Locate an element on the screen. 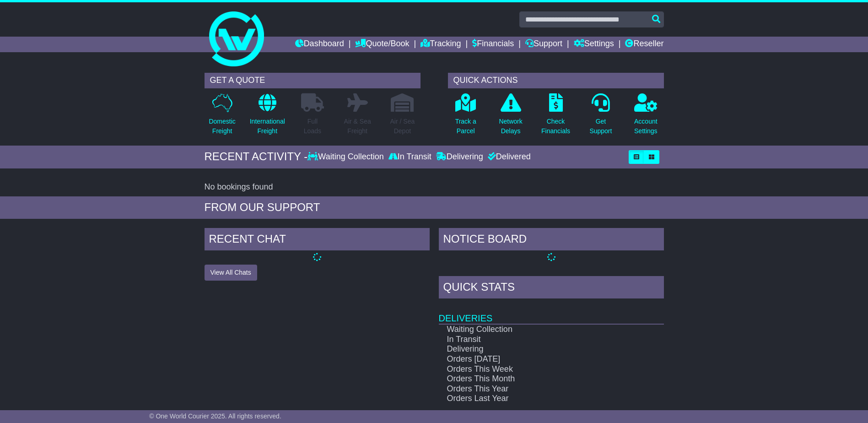 Image resolution: width=868 pixels, height=423 pixels. a: AccountSettings is located at coordinates (645, 116).